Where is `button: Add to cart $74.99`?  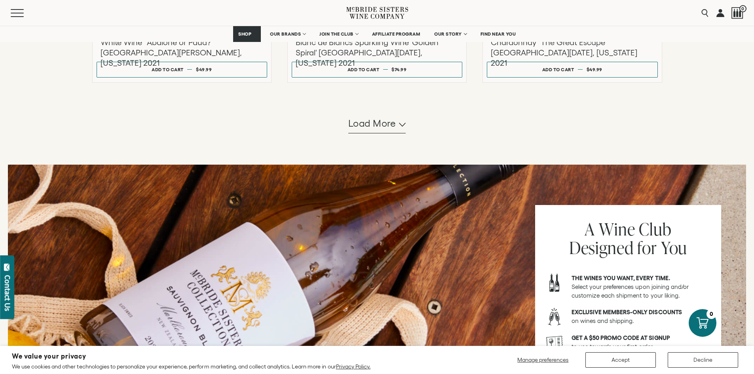
button: Add to cart $74.99 is located at coordinates (377, 70).